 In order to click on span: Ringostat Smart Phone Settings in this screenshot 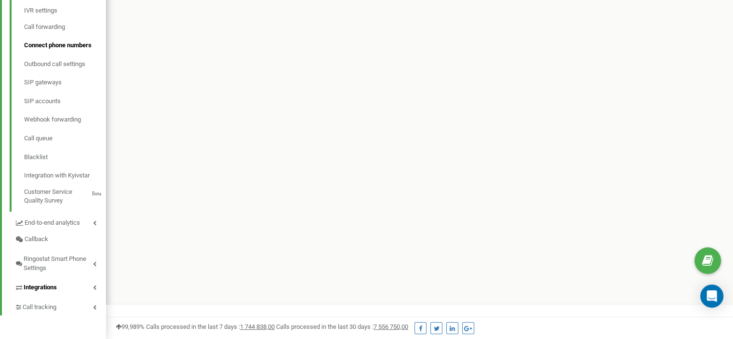, I will do `click(58, 263)`.